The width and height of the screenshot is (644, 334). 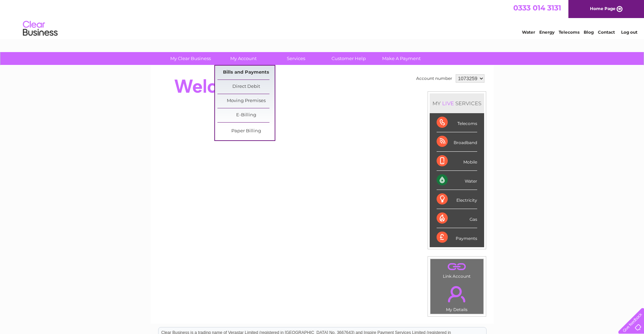 What do you see at coordinates (607, 32) in the screenshot?
I see `a: Contact` at bounding box center [607, 32].